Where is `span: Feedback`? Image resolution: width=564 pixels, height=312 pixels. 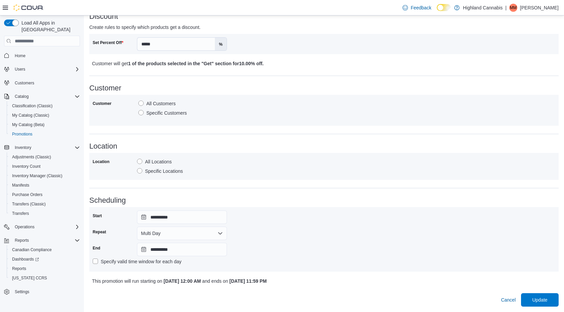 span: Feedback is located at coordinates (421, 8).